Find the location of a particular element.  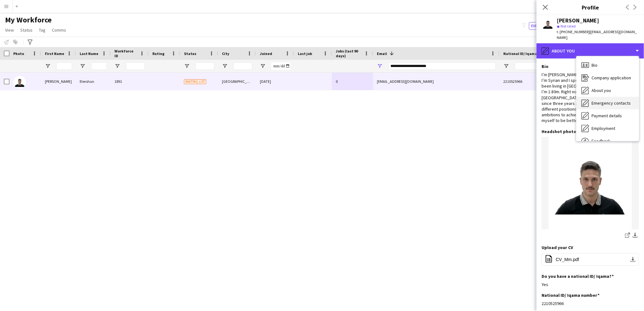

span: 2210525966 is located at coordinates (513, 81).